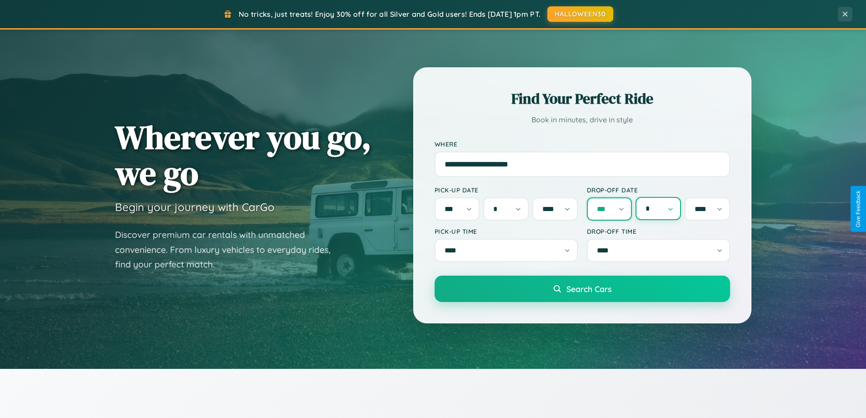 The image size is (866, 418). I want to click on div: Give Feedback, so click(858, 209).